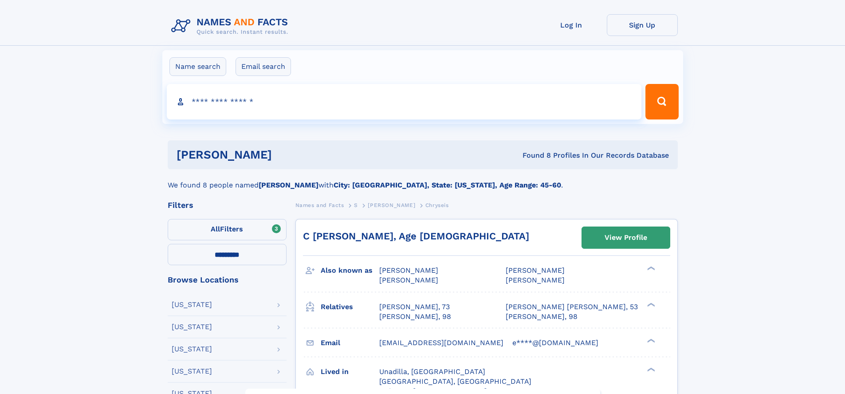 Image resolution: width=845 pixels, height=394 pixels. What do you see at coordinates (350, 371) in the screenshot?
I see `h3: Lived in` at bounding box center [350, 371].